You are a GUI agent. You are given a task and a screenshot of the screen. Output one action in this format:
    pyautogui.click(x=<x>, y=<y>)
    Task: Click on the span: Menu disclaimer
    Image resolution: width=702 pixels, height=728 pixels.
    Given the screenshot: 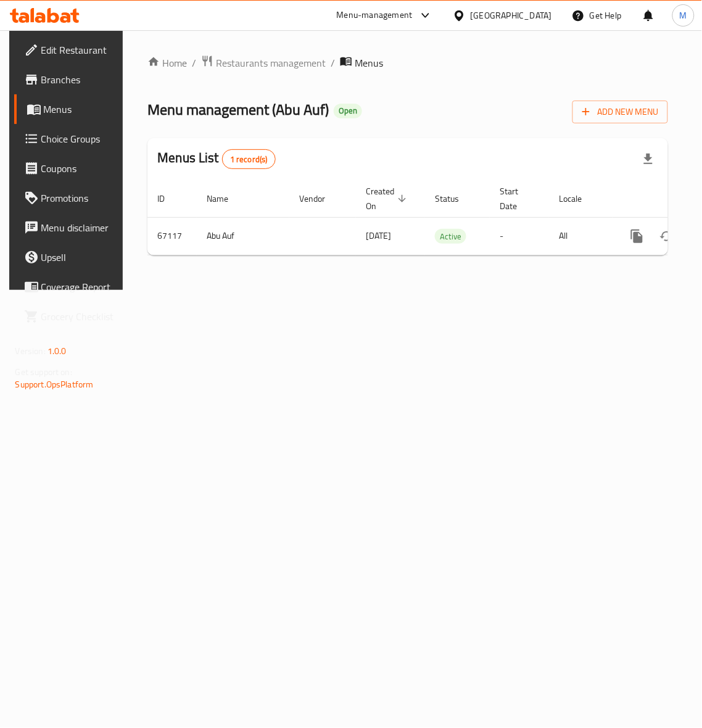 What is the action you would take?
    pyautogui.click(x=79, y=228)
    